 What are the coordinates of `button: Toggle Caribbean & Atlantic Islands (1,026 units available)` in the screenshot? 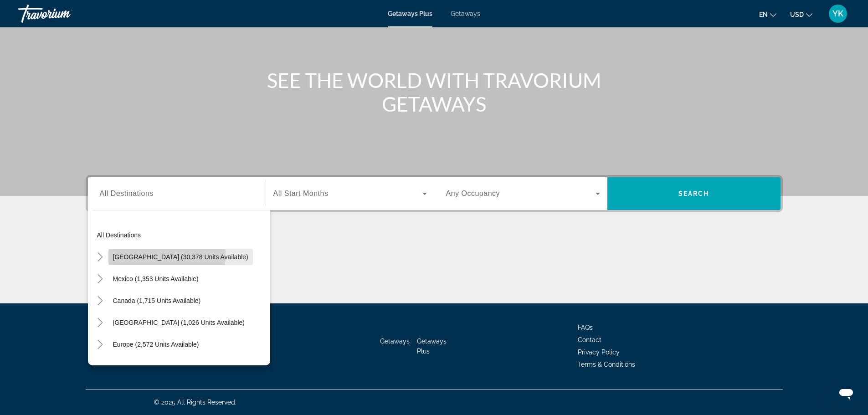 It's located at (100, 322).